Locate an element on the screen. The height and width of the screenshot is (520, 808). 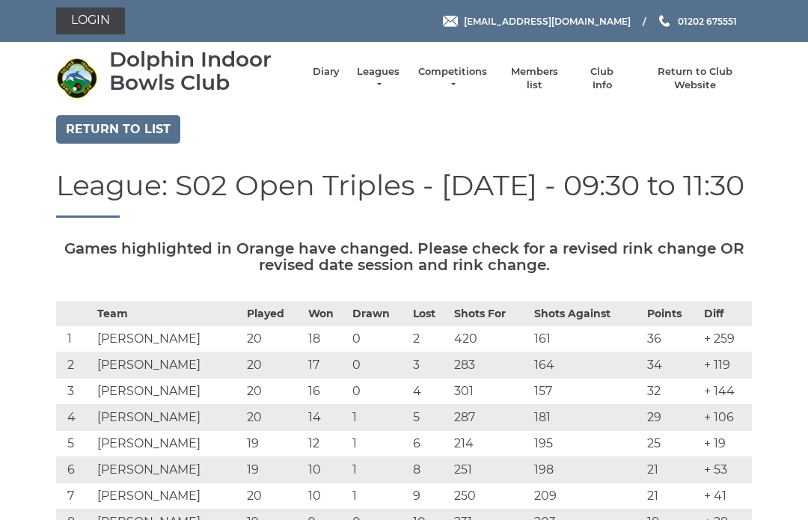
a: Return to Club Website is located at coordinates (695, 79).